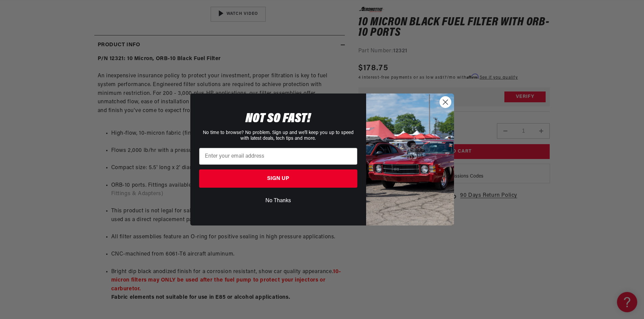  I want to click on span: No time to browse? No problem. Sign up and we'll keep you up to speed with latest deals, tech tip..., so click(278, 136).